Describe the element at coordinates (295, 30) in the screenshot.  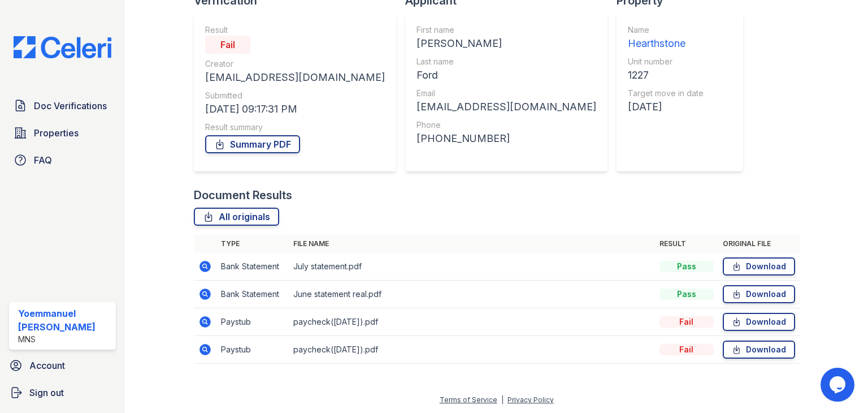
I see `div: Result` at that location.